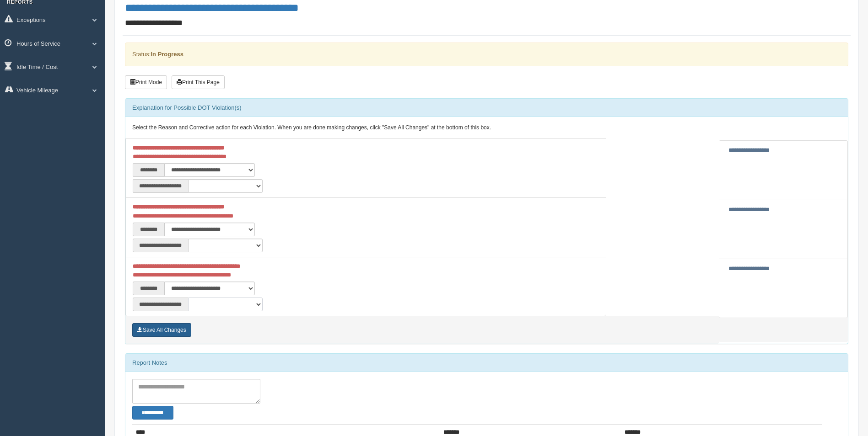 The width and height of the screenshot is (868, 436). I want to click on div: Select the Reason and Corrective action for each Violation. When you are done making changes, cli..., so click(486, 128).